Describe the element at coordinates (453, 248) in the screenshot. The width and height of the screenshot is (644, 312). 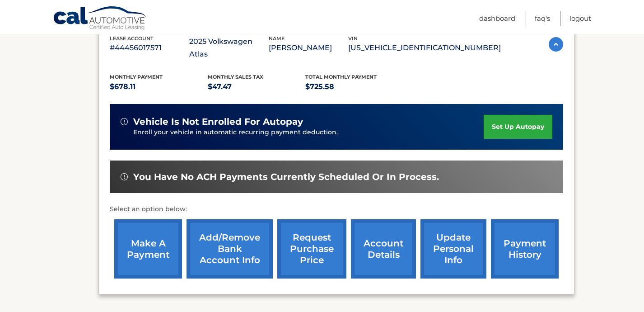
I see `a: update personal info` at that location.